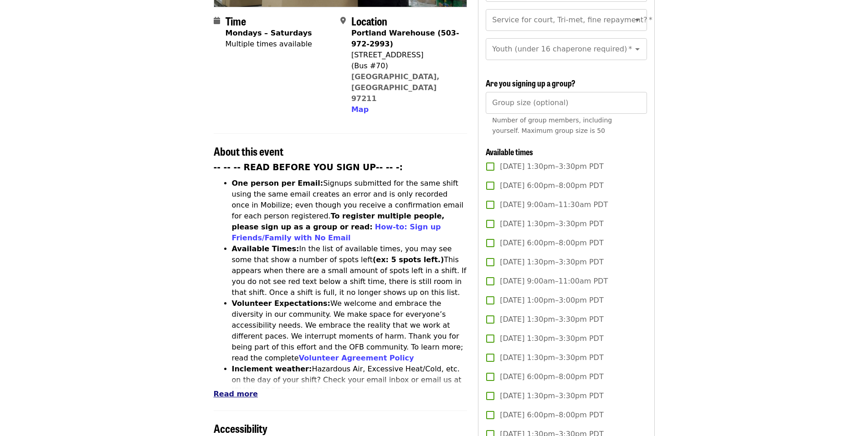  I want to click on div: Multiple times available, so click(269, 44).